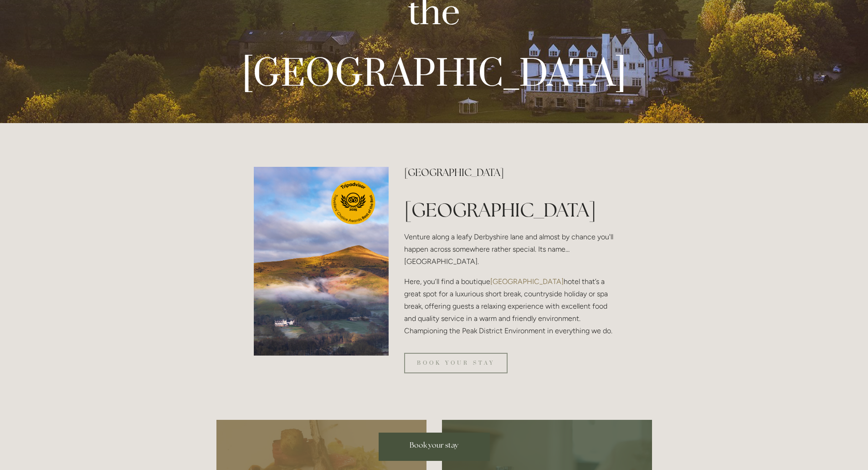 This screenshot has width=868, height=470. Describe the element at coordinates (509, 307) in the screenshot. I see `p: Here, you’ll find a boutique hotel that’s a great spot for a luxurious short break, countryside h...` at that location.